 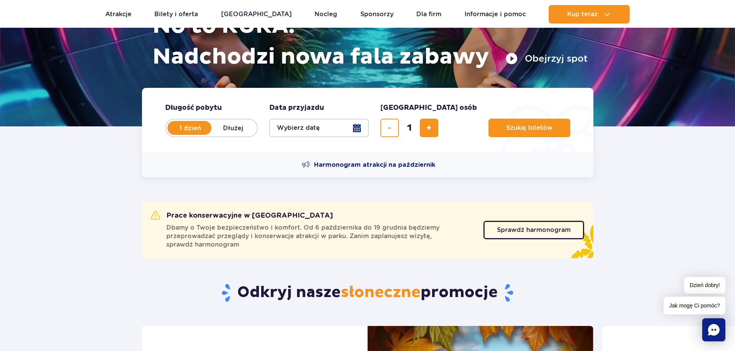 I want to click on button: dodaj bilet, so click(x=429, y=128).